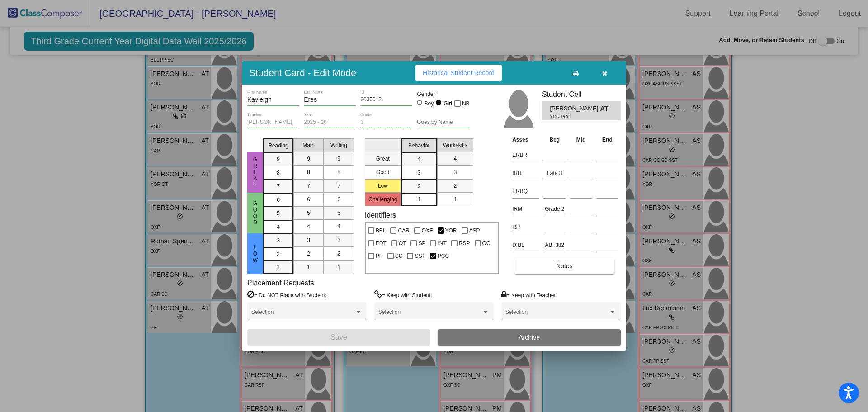 The height and width of the screenshot is (412, 868). What do you see at coordinates (565, 266) in the screenshot?
I see `span: Notes` at bounding box center [565, 266].